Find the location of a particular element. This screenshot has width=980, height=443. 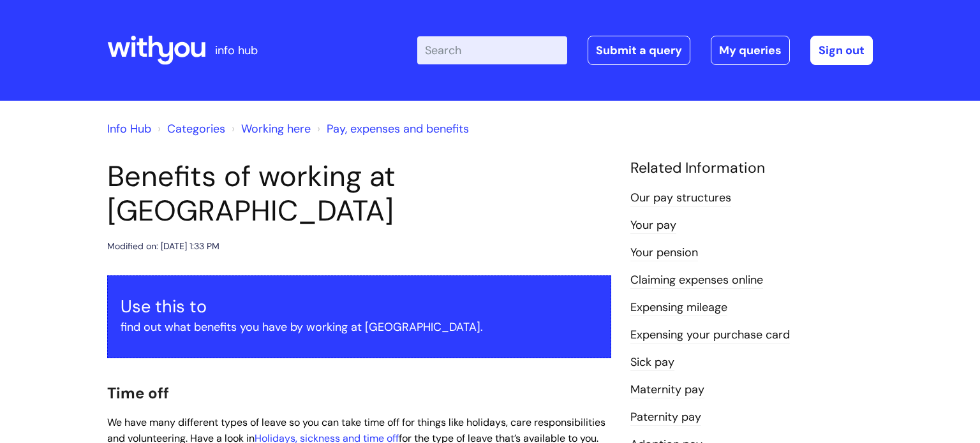

a: Expensing mileage is located at coordinates (679, 308).